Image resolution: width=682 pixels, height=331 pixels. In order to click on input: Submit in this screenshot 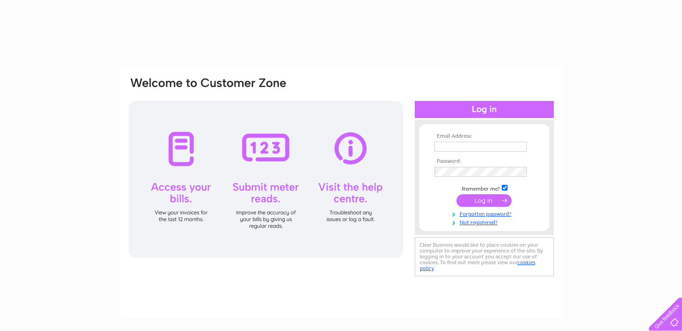, I will do `click(484, 200)`.